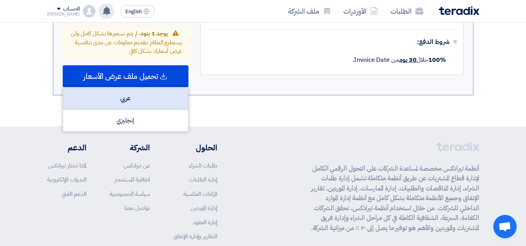  I want to click on li: الحلول, so click(195, 148).